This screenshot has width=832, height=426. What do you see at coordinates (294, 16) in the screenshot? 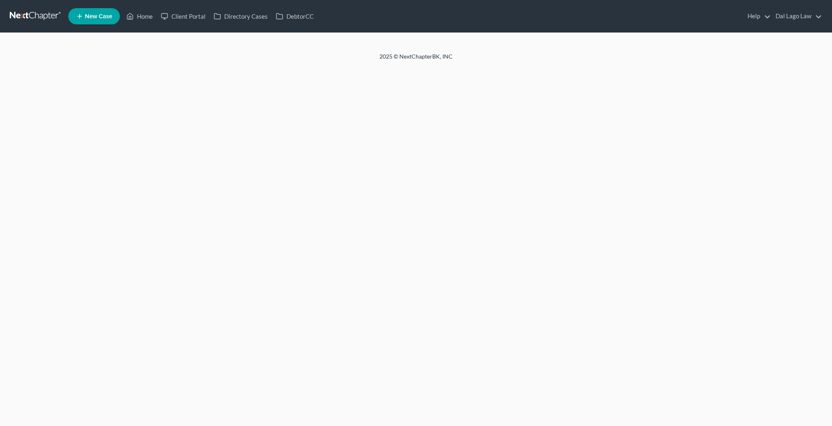
I see `a: DebtorCC` at bounding box center [294, 16].